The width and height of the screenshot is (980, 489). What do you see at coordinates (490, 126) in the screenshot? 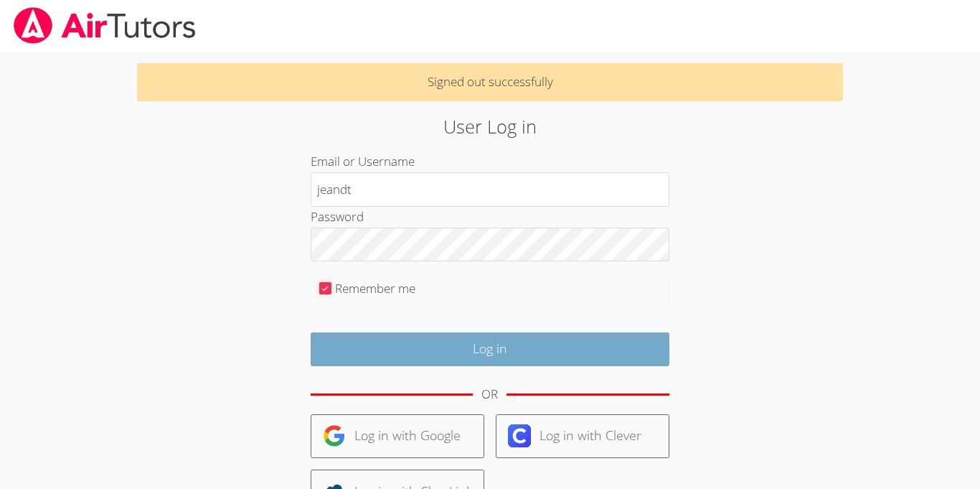
I see `h2: User Log in` at bounding box center [490, 126].